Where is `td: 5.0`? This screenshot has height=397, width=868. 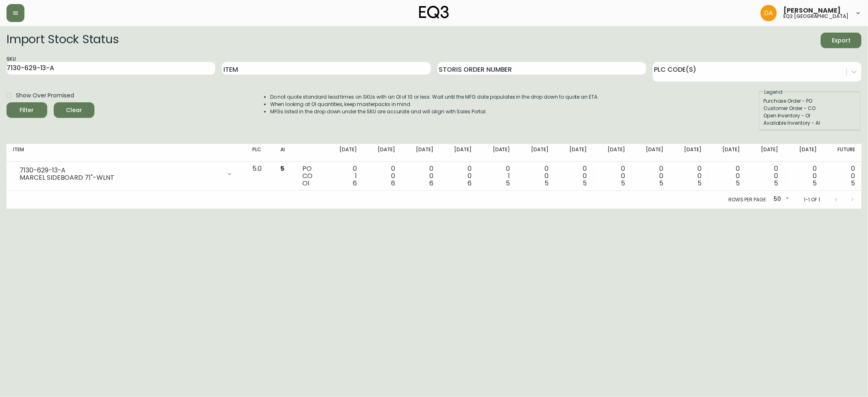
td: 5.0 is located at coordinates (260, 176).